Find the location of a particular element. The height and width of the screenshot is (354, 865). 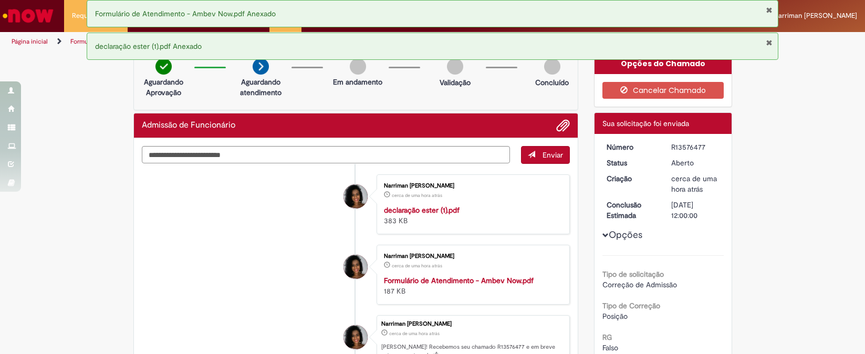

p: Em andamento is located at coordinates (358, 82).